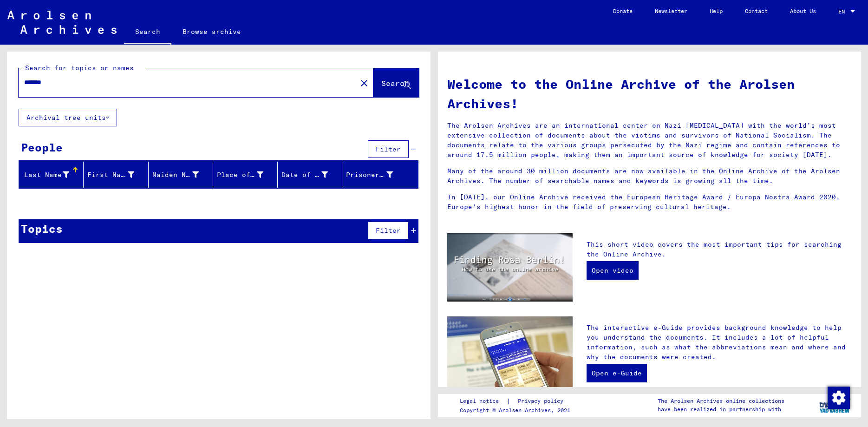 This screenshot has width=868, height=427. What do you see at coordinates (42, 147) in the screenshot?
I see `div: People` at bounding box center [42, 147].